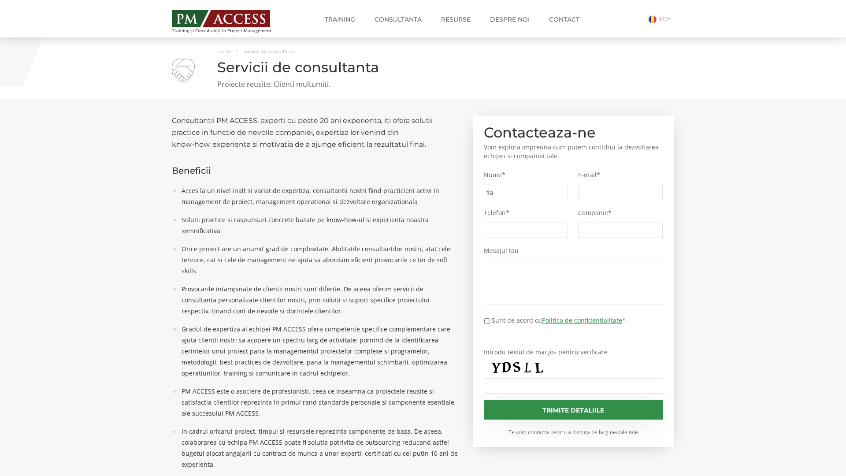 The image size is (846, 476). Describe the element at coordinates (318, 225) in the screenshot. I see `li: Solutii practice si raspunsuri concrete bazate pe know-how-ul si experienta noastra semnificativa` at that location.